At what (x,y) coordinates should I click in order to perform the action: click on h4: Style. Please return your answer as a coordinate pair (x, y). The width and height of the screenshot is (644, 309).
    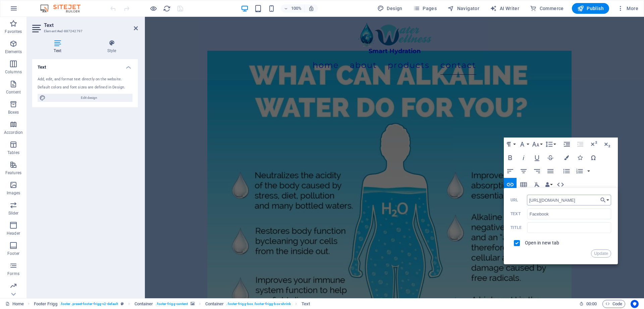
    Looking at the image, I should click on (112, 47).